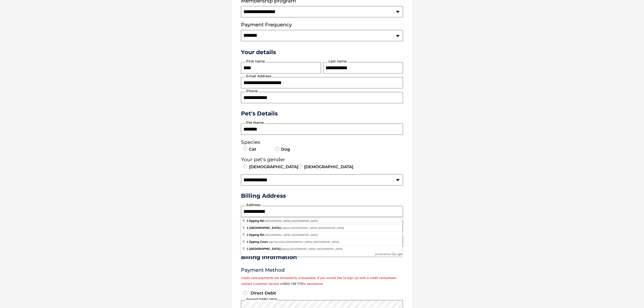 The width and height of the screenshot is (644, 308). I want to click on label: First name, so click(255, 61).